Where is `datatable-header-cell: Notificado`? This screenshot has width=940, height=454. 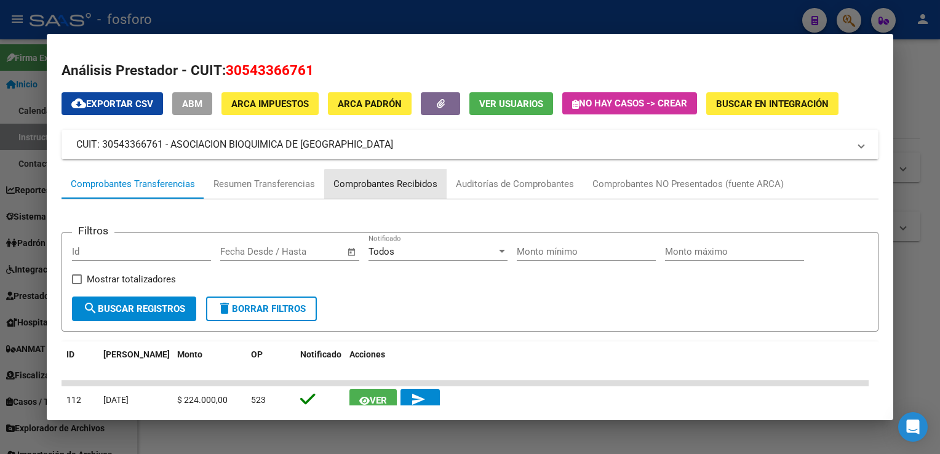
datatable-header-cell: Notificado is located at coordinates (320, 362).